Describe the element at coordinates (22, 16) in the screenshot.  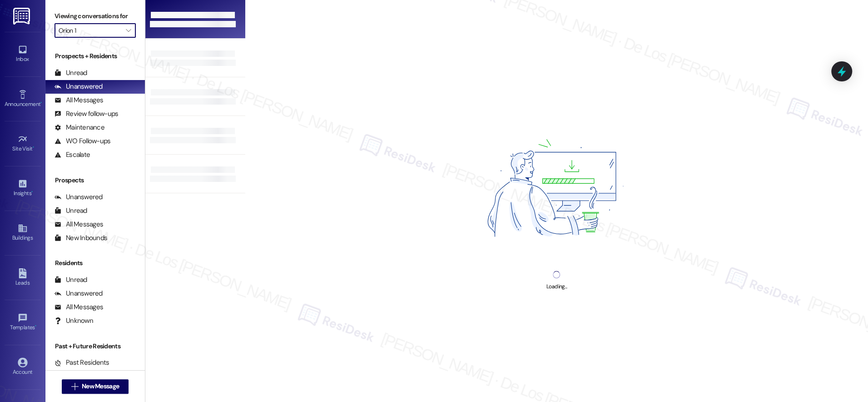
I see `img: ResiDesk Logo` at that location.